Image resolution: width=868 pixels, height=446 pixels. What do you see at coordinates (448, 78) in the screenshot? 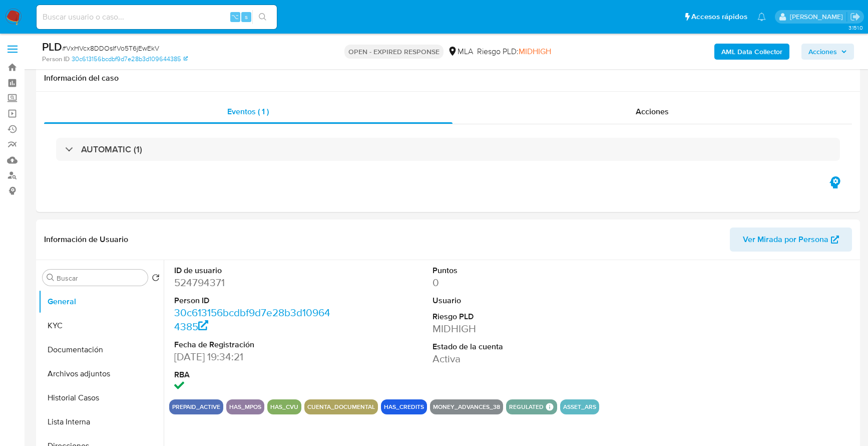
I see `h1: Información del caso` at bounding box center [448, 78].